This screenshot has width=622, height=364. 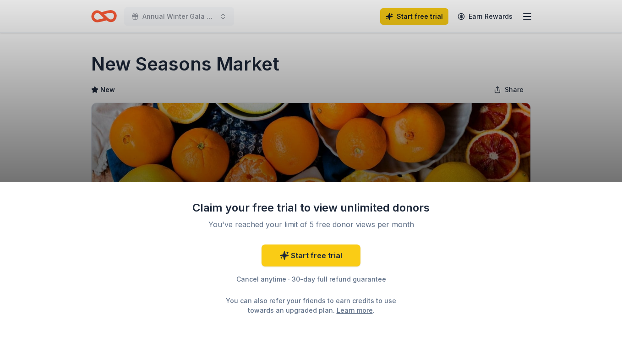 What do you see at coordinates (311, 208) in the screenshot?
I see `div: Claim your free trial to view unlimited donors` at bounding box center [311, 208].